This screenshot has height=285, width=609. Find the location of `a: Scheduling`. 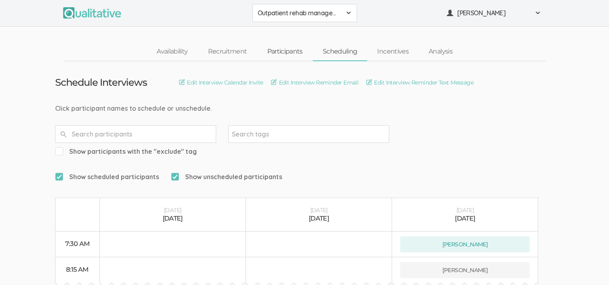

a: Scheduling is located at coordinates (340, 52).